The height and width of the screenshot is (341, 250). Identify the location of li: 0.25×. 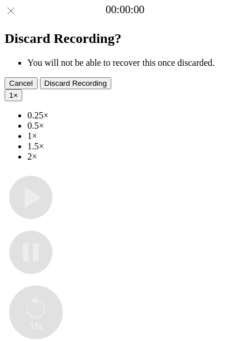
(137, 115).